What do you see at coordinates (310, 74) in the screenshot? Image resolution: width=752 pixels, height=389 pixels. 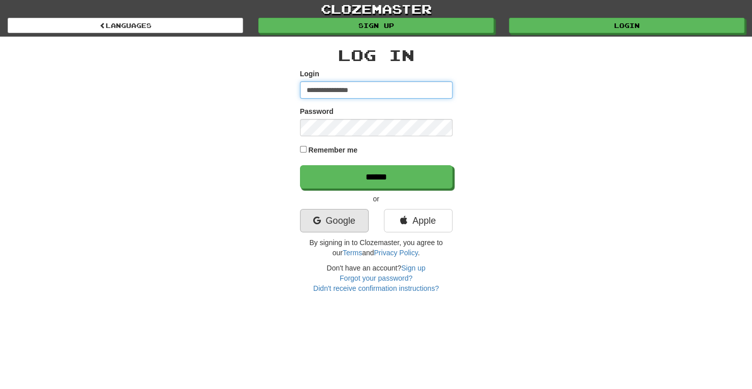 I see `label: Login` at bounding box center [310, 74].